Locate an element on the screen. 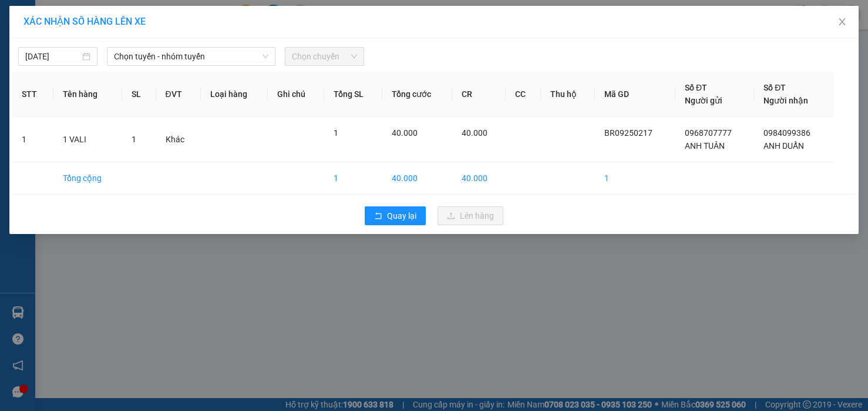  span: Quay lại is located at coordinates (402, 216).